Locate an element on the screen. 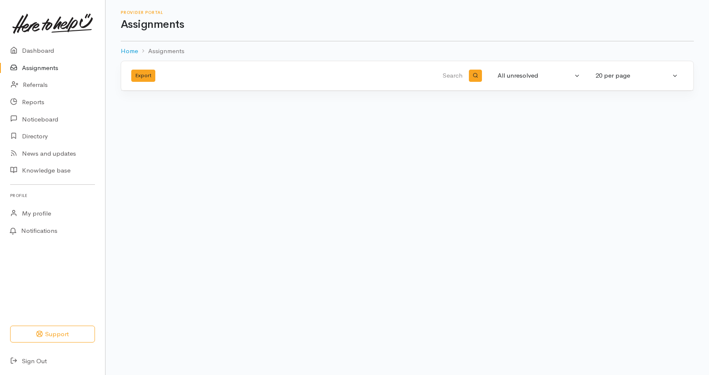 This screenshot has width=709, height=375. h6: Provider Portal is located at coordinates (407, 12).